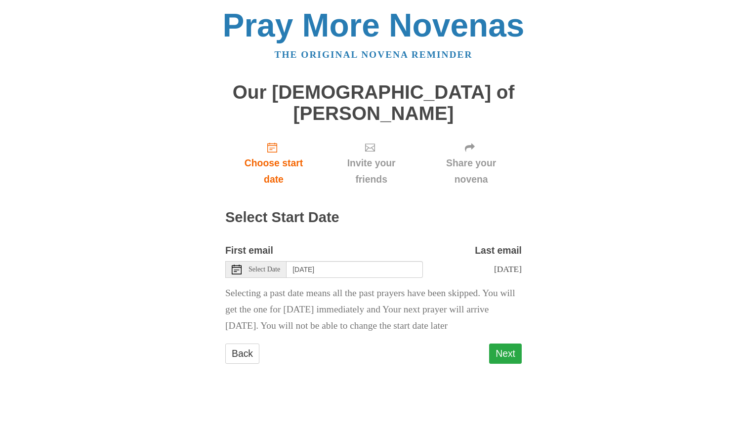 This screenshot has height=423, width=747. What do you see at coordinates (471, 163) in the screenshot?
I see `a: Share your novena` at bounding box center [471, 163].